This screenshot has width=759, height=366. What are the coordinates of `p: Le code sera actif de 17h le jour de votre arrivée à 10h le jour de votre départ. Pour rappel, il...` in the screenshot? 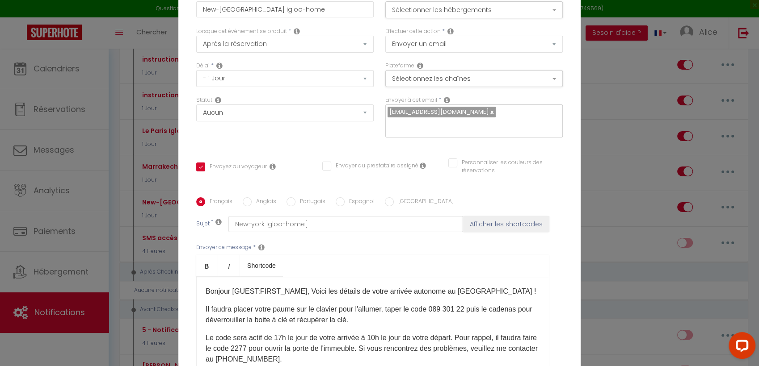 It's located at (373, 349).